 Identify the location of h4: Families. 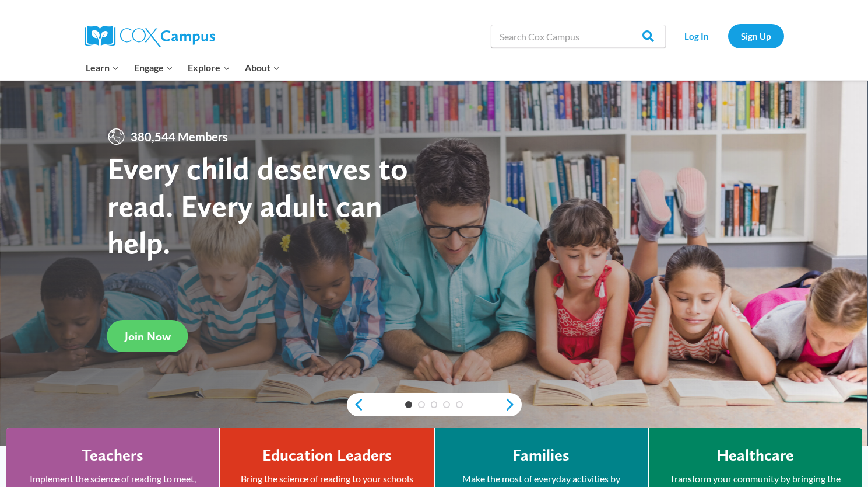
(542, 455).